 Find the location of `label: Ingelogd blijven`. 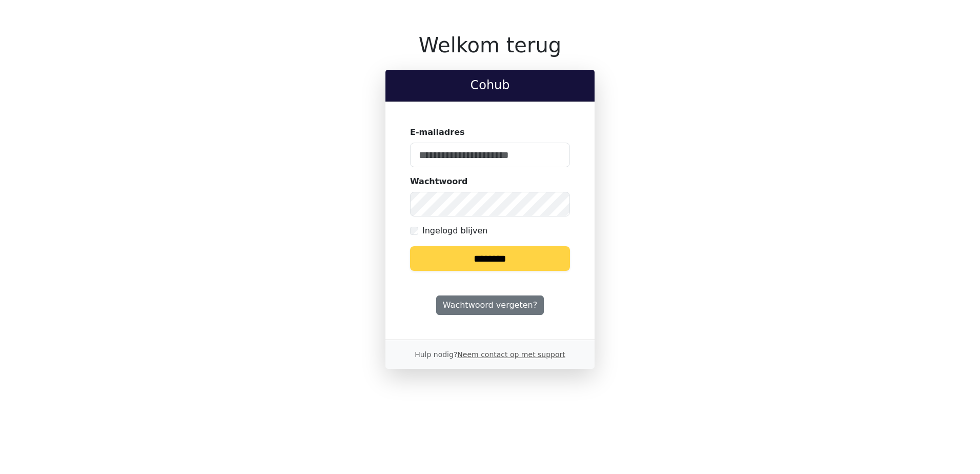

label: Ingelogd blijven is located at coordinates (455, 231).